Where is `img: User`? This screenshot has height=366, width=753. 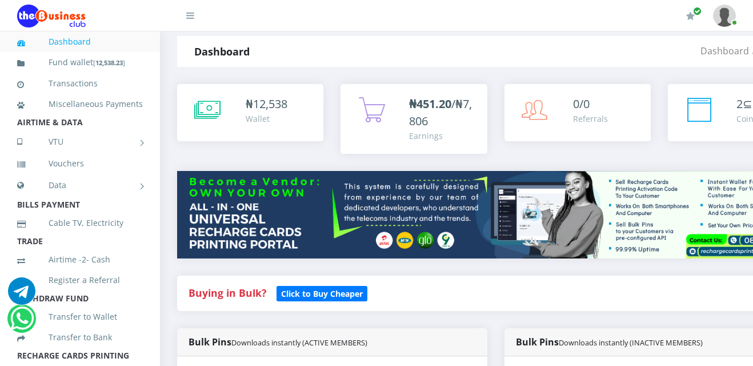
img: User is located at coordinates (725, 15).